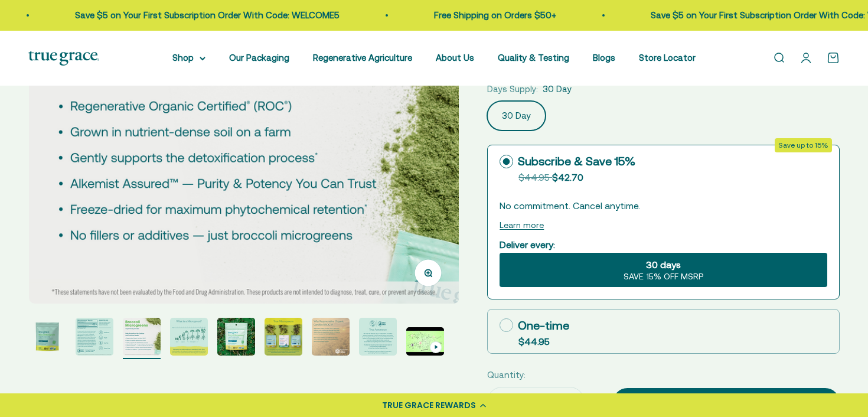 Image resolution: width=868 pixels, height=417 pixels. Describe the element at coordinates (142, 339) in the screenshot. I see `button: Go to item 3` at that location.